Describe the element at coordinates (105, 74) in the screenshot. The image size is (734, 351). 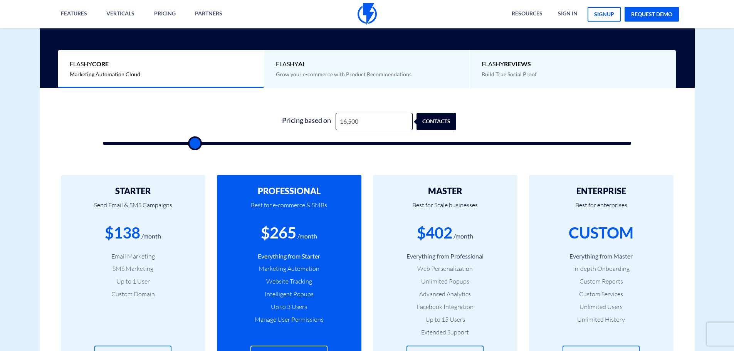
I see `span: Marketing Automation Cloud` at that location.